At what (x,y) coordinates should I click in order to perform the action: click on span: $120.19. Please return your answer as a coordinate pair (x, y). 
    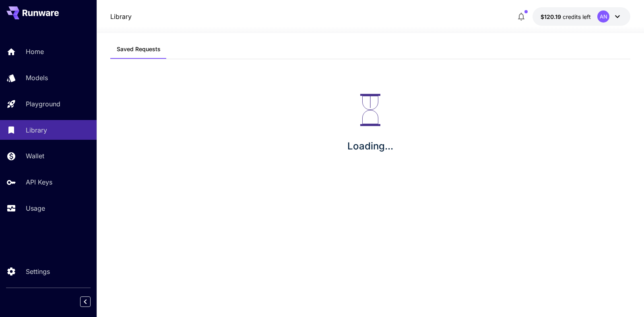
    Looking at the image, I should click on (551, 17).